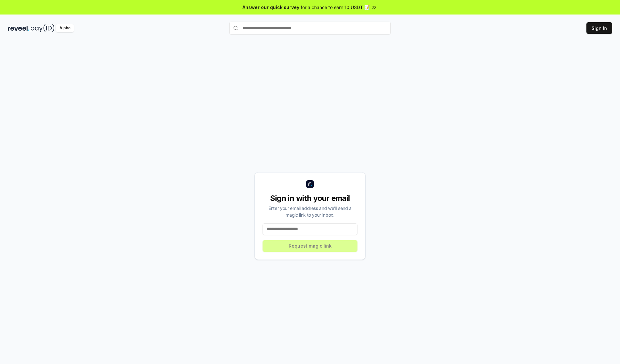 This screenshot has height=364, width=620. What do you see at coordinates (599, 28) in the screenshot?
I see `button: Sign In` at bounding box center [599, 28].